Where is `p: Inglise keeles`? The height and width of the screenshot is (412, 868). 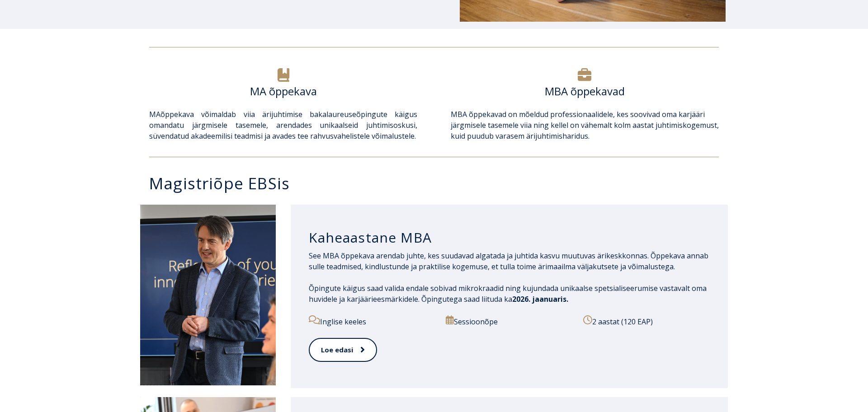
p: Inglise keeles is located at coordinates (372, 321).